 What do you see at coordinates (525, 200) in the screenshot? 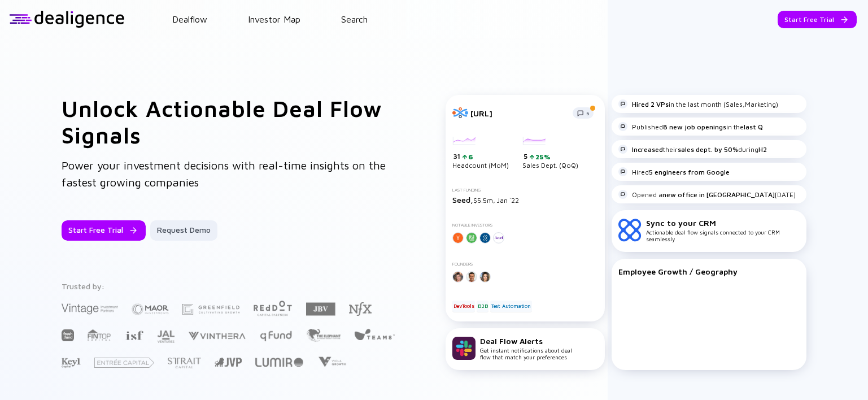
I see `div: $5.5m, Jan `22` at bounding box center [525, 200].